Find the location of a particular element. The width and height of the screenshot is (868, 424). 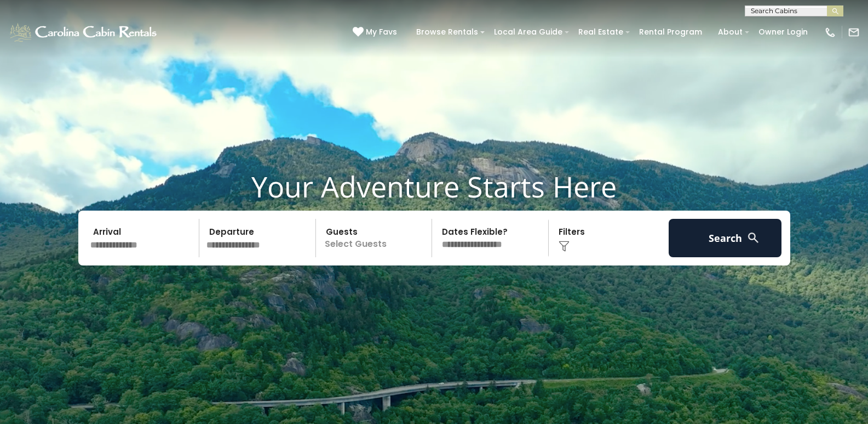

img: mail-regular-white.png is located at coordinates (854, 32).